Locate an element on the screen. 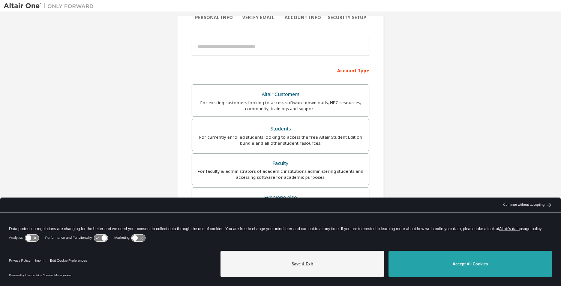 Image resolution: width=561 pixels, height=286 pixels. div: Account Info is located at coordinates (302, 18).